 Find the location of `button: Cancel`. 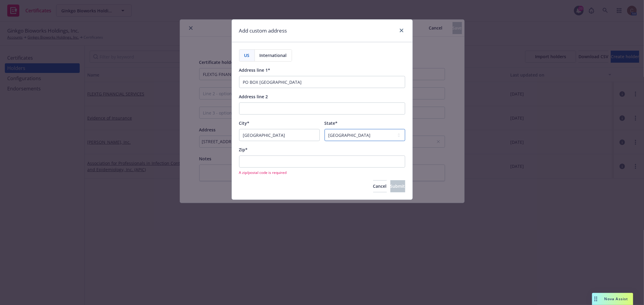

button: Cancel is located at coordinates (380, 186).